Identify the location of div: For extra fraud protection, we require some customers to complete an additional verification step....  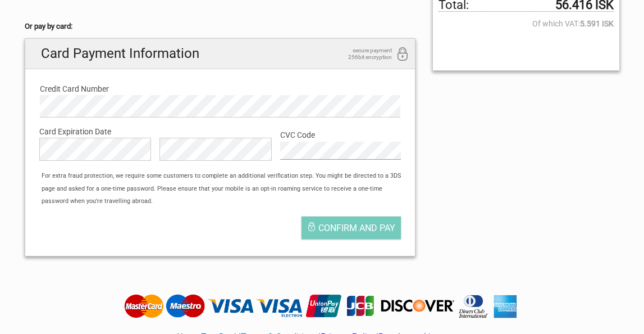
(225, 189).